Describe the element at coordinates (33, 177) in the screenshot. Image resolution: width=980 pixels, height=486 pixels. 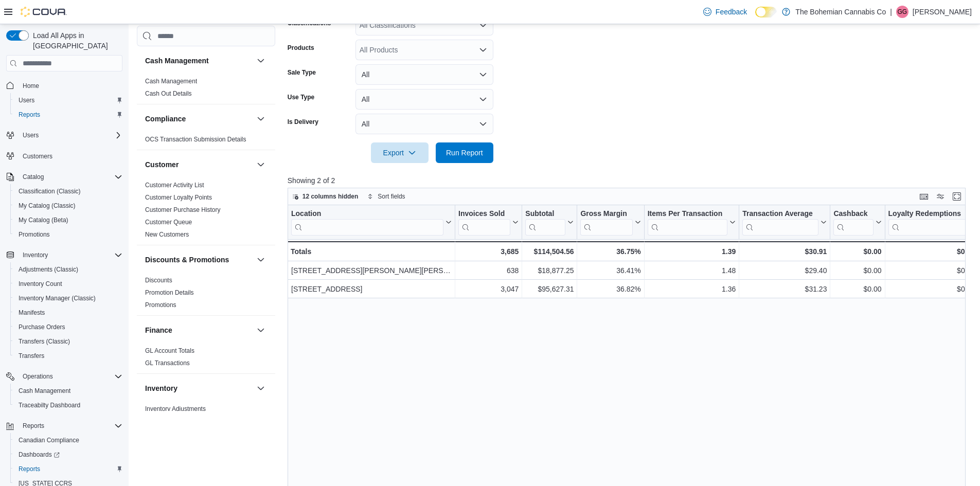
I see `span: Catalog` at that location.